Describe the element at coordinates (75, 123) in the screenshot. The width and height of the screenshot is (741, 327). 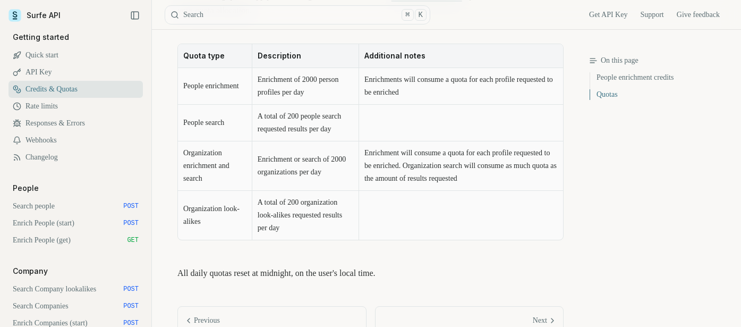
I see `a: Responses & Errors` at that location.